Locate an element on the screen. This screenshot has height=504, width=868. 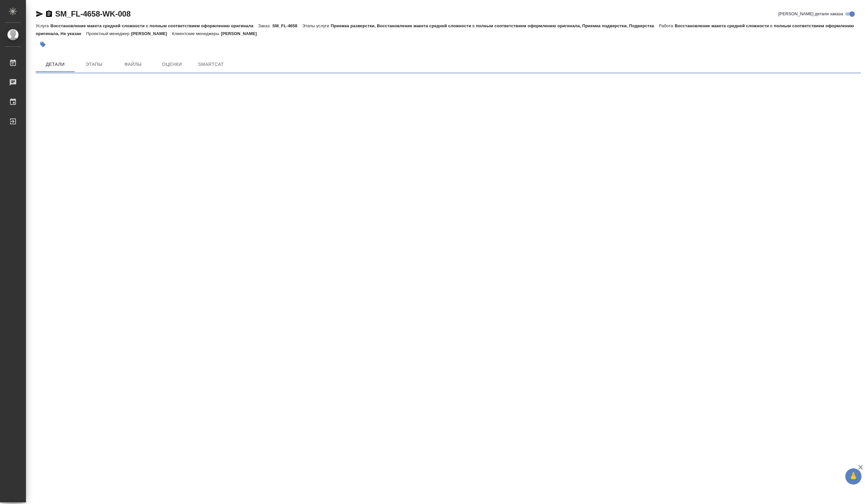
p: Проектный менеджер is located at coordinates (109, 34).